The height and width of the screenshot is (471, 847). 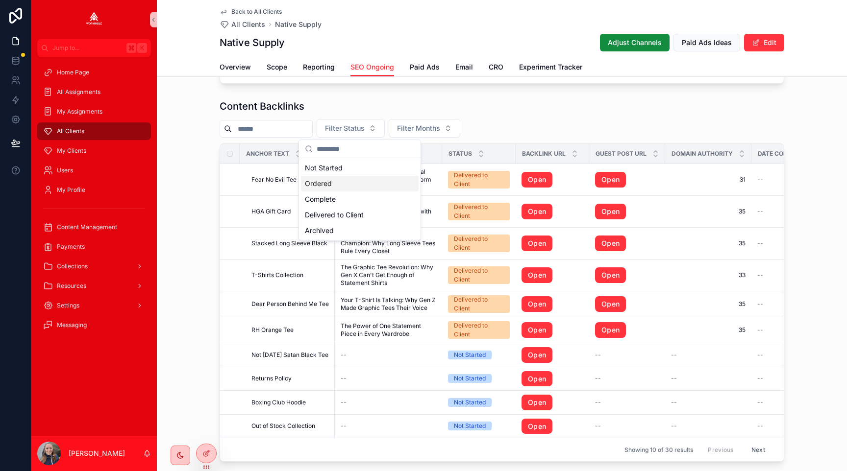 I want to click on a: Not Started, so click(x=479, y=426).